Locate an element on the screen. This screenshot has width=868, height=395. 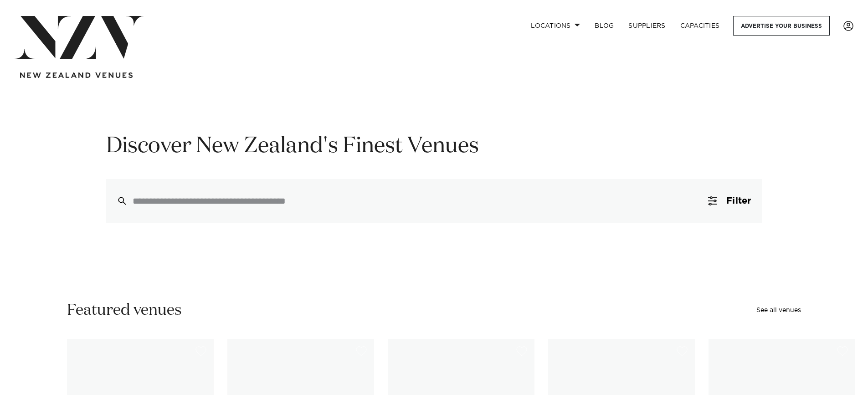
h1: Discover New Zealand's Finest Venues is located at coordinates (434, 146).